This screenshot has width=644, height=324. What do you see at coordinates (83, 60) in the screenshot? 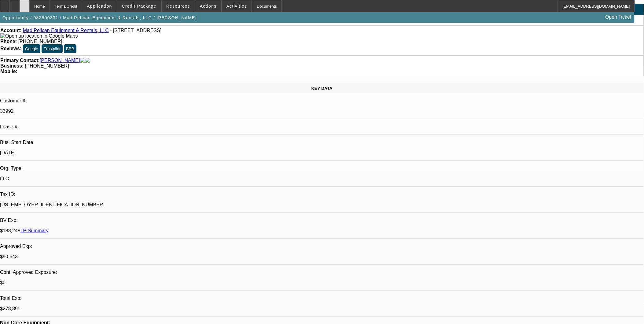
I see `img: facebook-icon.png` at bounding box center [83, 60].